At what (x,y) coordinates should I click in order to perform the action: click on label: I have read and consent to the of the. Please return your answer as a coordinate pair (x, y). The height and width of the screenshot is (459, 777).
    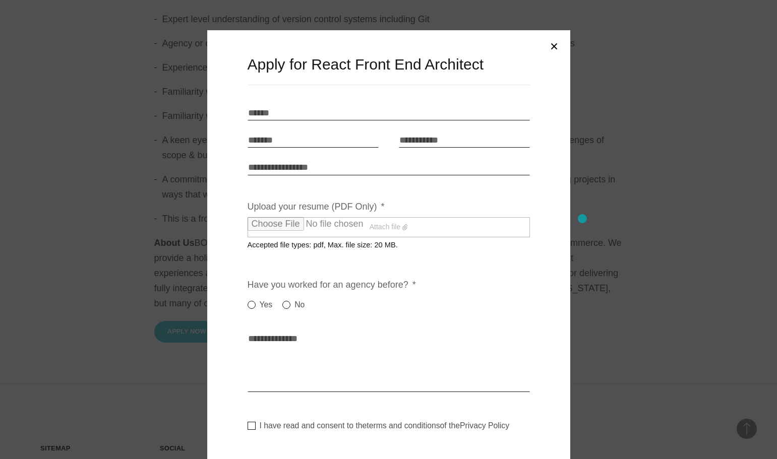
    Looking at the image, I should click on (378, 426).